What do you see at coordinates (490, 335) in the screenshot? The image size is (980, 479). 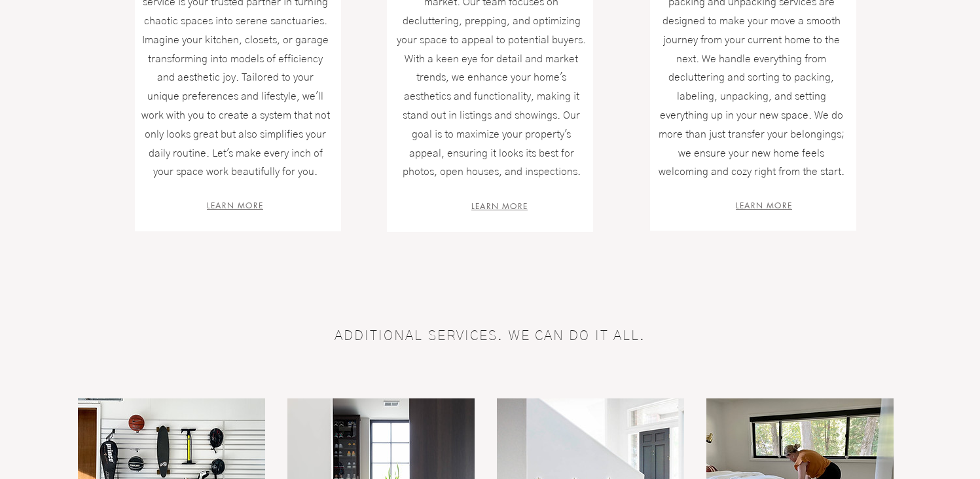 I see `span: ADDITIONAL SERVICES. WE CAN DO IT ALL.` at bounding box center [490, 335].